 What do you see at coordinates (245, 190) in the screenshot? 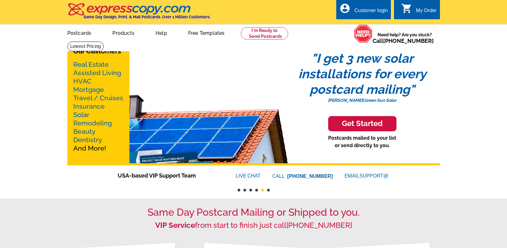
I see `button: 2 of 6` at bounding box center [245, 190].